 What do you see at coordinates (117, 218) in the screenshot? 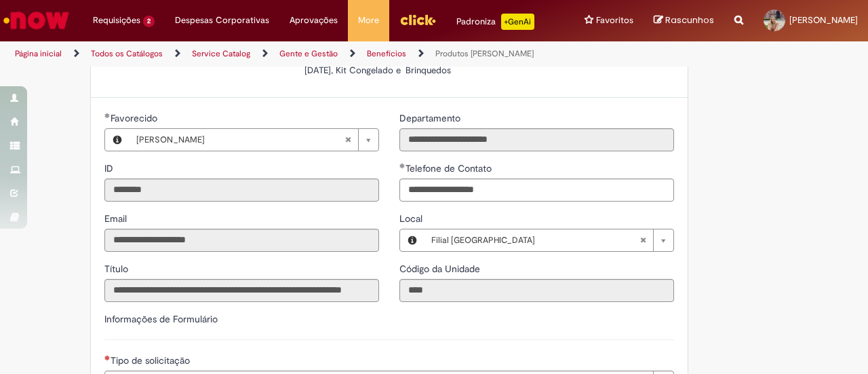
I see `label: Somente leitura - Email` at bounding box center [117, 218].